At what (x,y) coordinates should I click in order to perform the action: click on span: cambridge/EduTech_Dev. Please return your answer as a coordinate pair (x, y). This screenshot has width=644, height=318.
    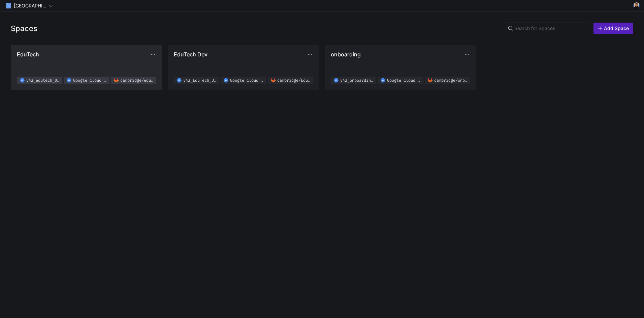
    Looking at the image, I should click on (295, 80).